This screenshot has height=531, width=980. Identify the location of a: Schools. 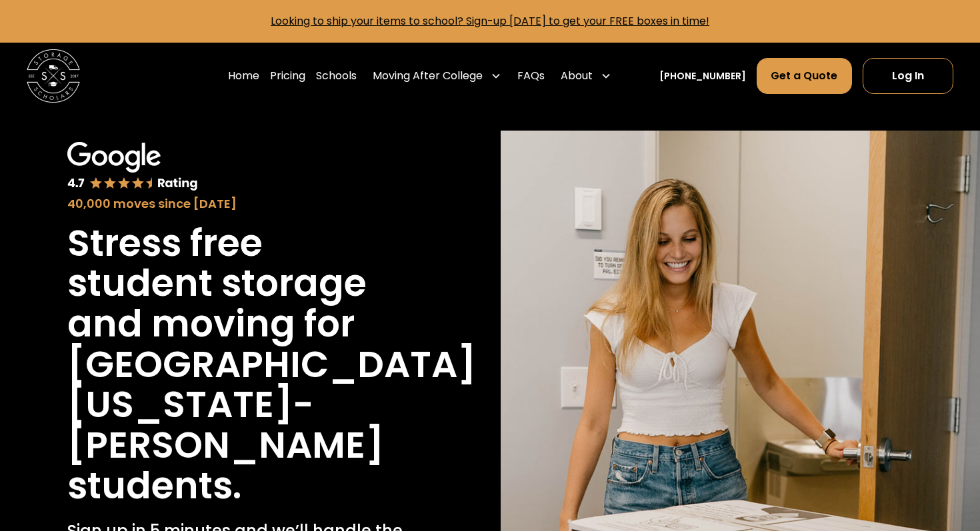
(336, 76).